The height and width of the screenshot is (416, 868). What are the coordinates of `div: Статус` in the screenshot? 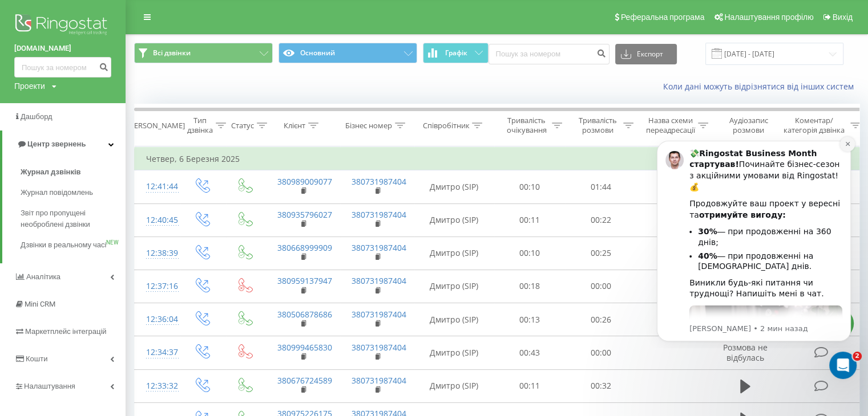 It's located at (242, 126).